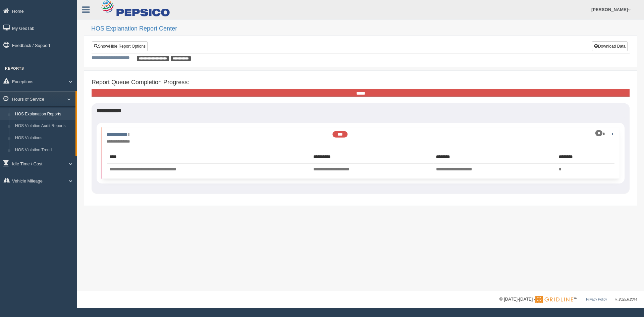 This screenshot has width=644, height=317. I want to click on span: v. 2025.6.2844, so click(626, 299).